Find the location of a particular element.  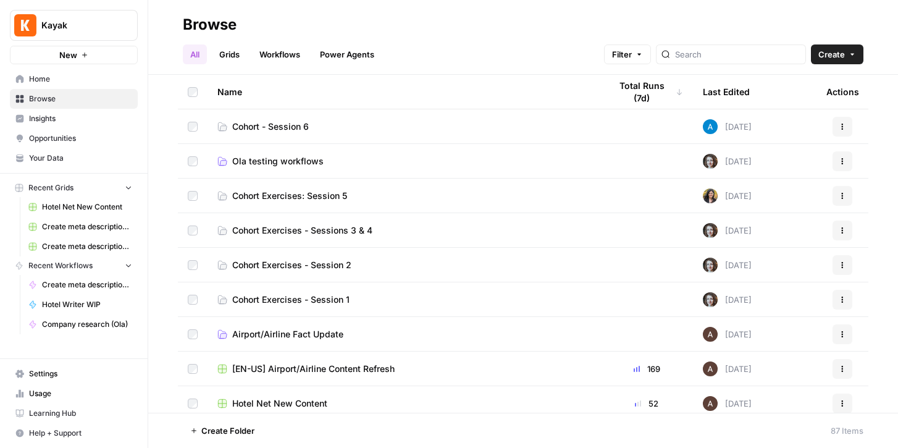

a: Usage is located at coordinates (73, 393).